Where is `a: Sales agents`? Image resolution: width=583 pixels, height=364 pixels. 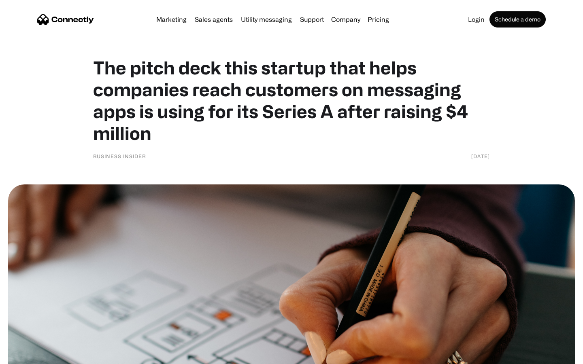 a: Sales agents is located at coordinates (214, 19).